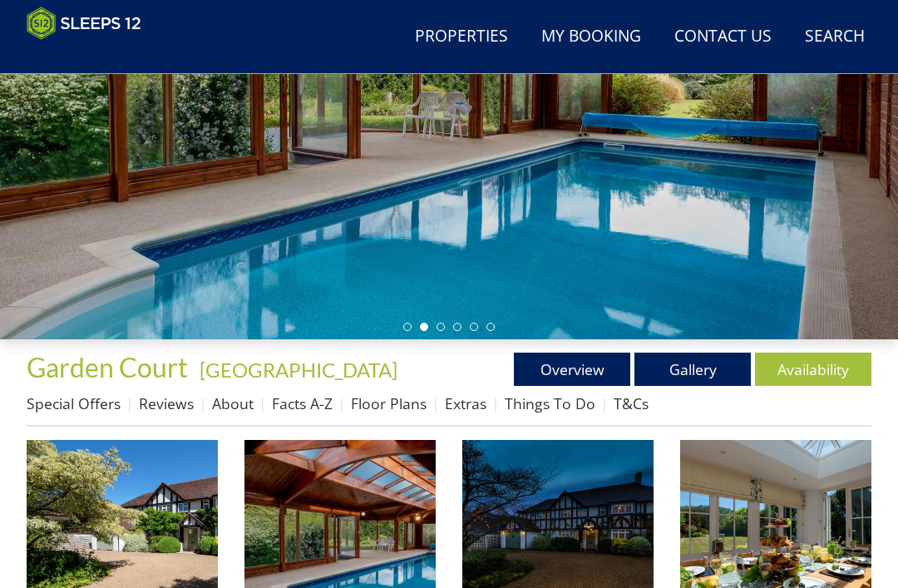  What do you see at coordinates (73, 403) in the screenshot?
I see `a: Special Offers` at bounding box center [73, 403].